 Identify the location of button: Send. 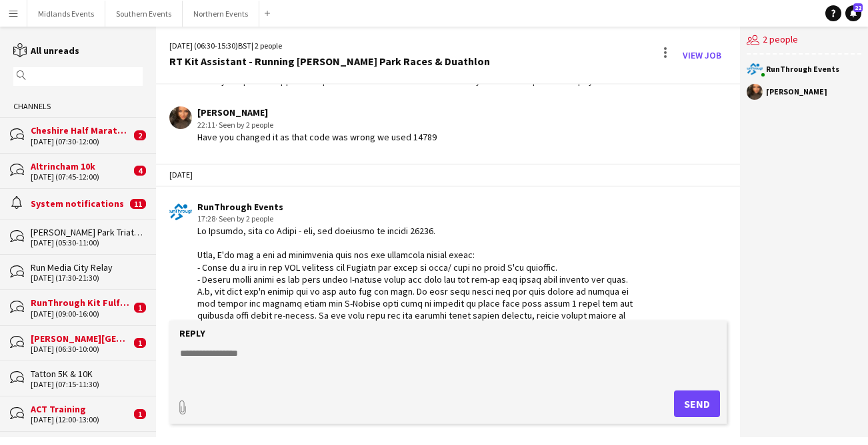
(697, 404).